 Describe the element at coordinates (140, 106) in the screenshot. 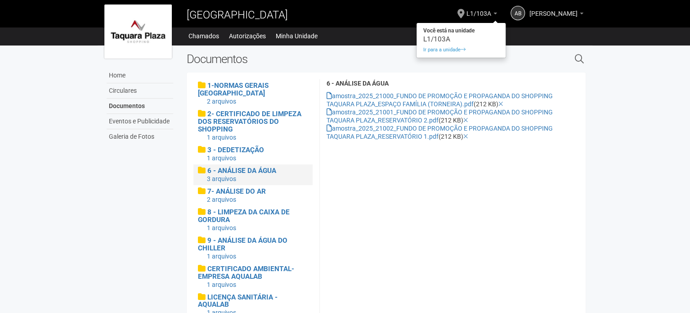

I see `a: Documentos` at that location.